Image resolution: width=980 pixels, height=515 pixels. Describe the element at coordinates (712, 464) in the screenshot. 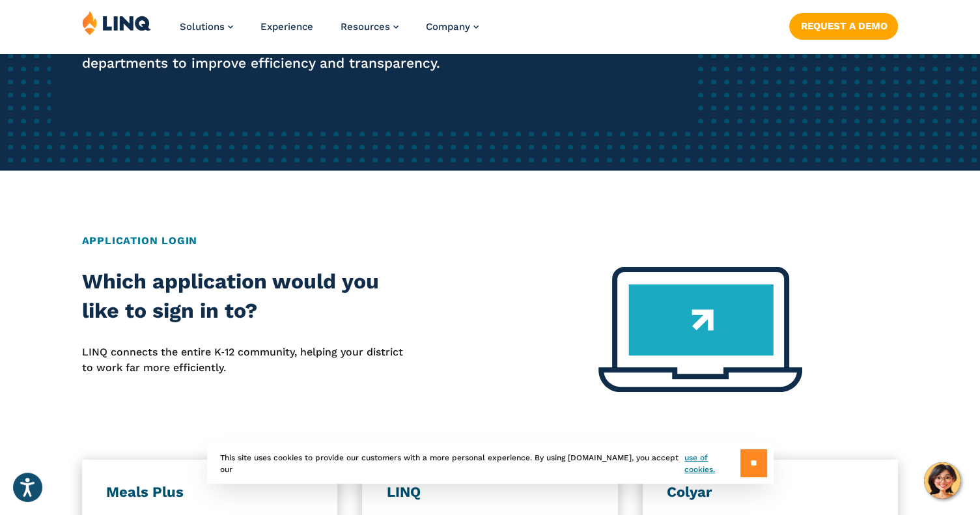

I see `a: use of cookies.` at that location.